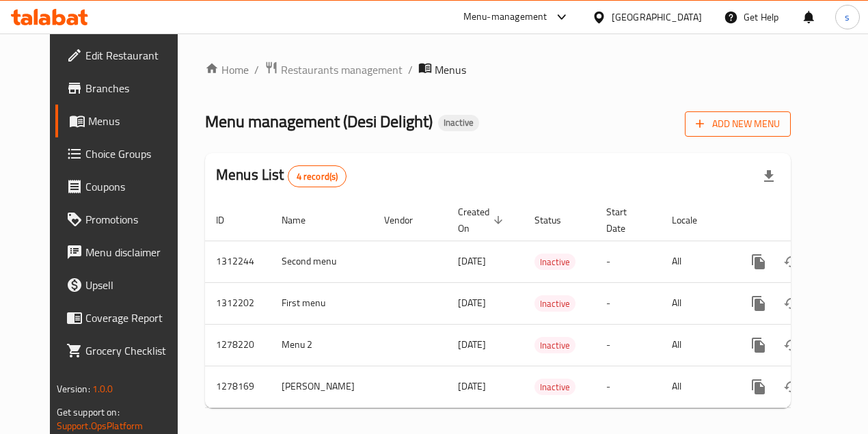  Describe the element at coordinates (135, 154) in the screenshot. I see `span: Choice Groups` at that location.